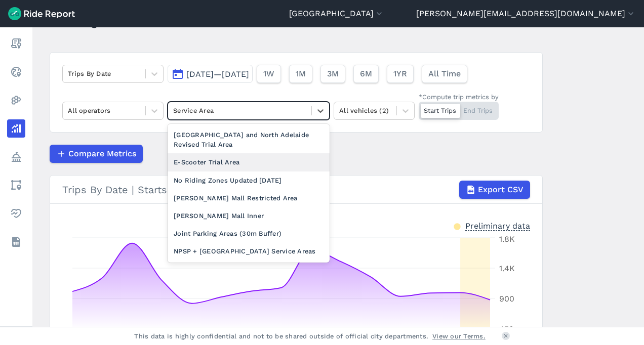 The image size is (644, 345). What do you see at coordinates (332, 74) in the screenshot?
I see `span: 3M` at bounding box center [332, 74].